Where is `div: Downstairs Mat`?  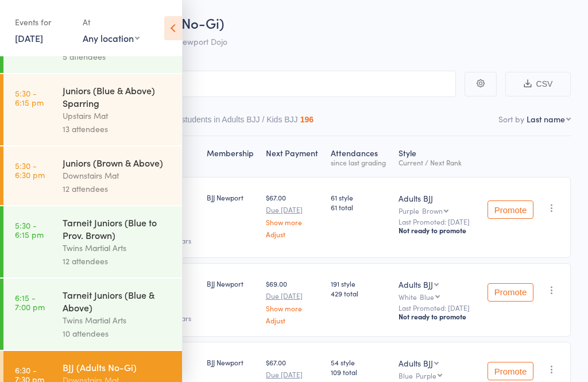 div: Downstairs Mat is located at coordinates (117, 175).